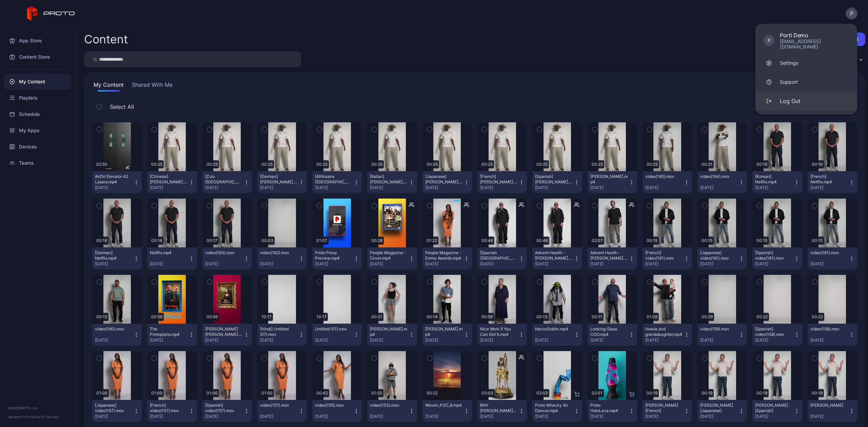 The width and height of the screenshot is (868, 427). What do you see at coordinates (664, 332) in the screenshot?
I see `div: Howie and granddaughter.mp4` at bounding box center [664, 332].